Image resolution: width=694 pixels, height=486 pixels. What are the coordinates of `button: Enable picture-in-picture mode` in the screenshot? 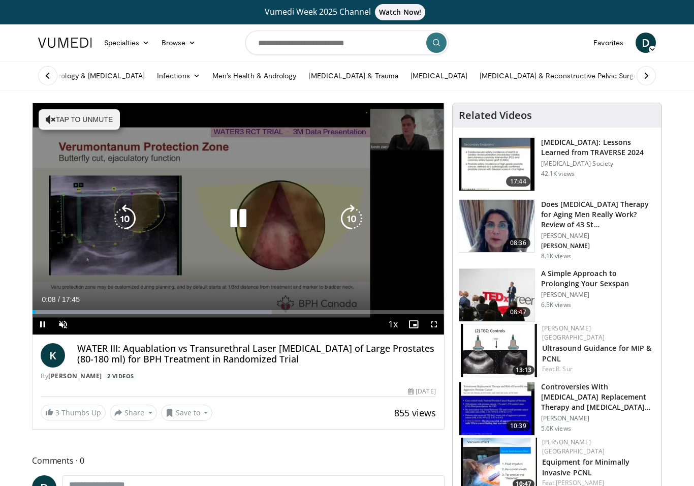 It's located at (414, 324).